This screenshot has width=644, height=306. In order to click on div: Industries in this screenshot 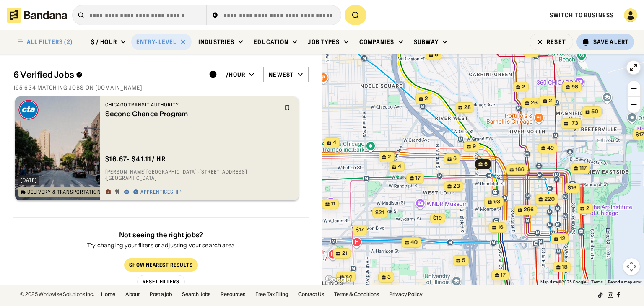, I will do `click(217, 42)`.